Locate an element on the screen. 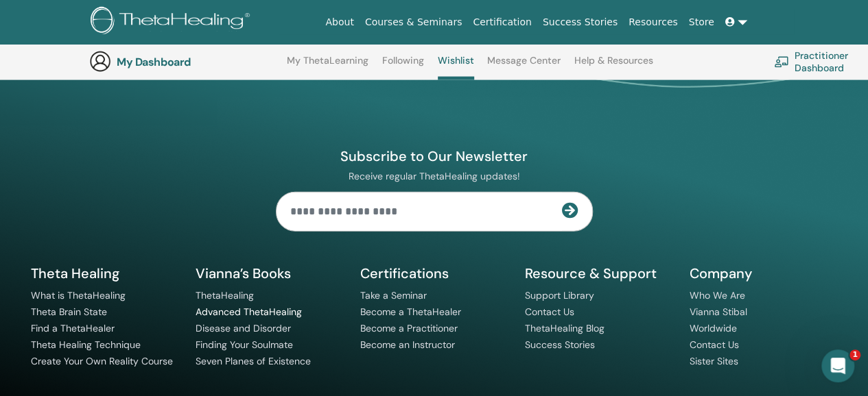 The image size is (868, 396). a: Take a Seminar is located at coordinates (393, 296).